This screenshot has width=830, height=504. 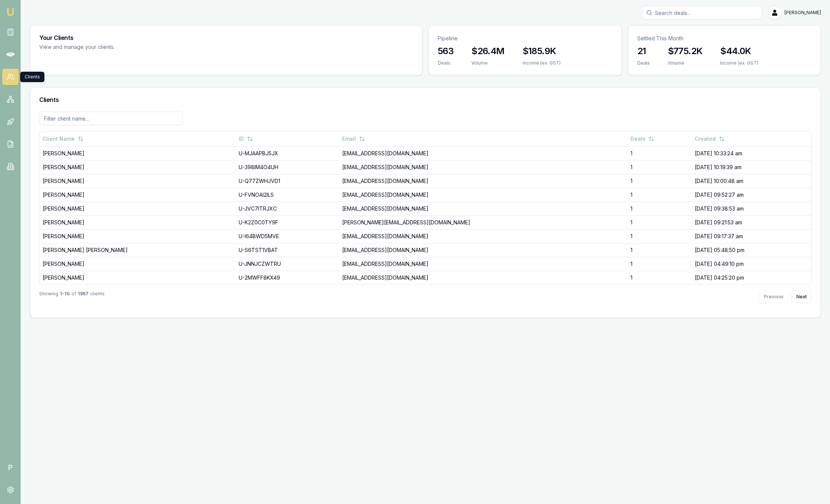 I want to click on button: Next, so click(x=801, y=297).